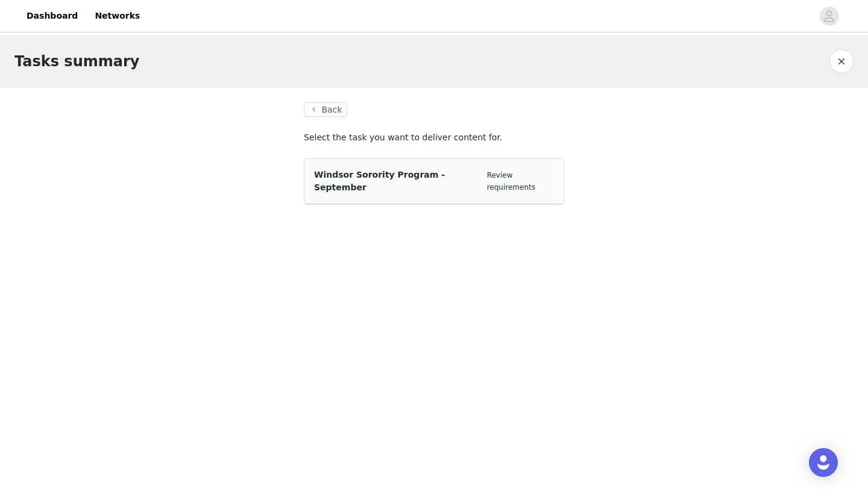  Describe the element at coordinates (52, 16) in the screenshot. I see `a: Dashboard` at that location.